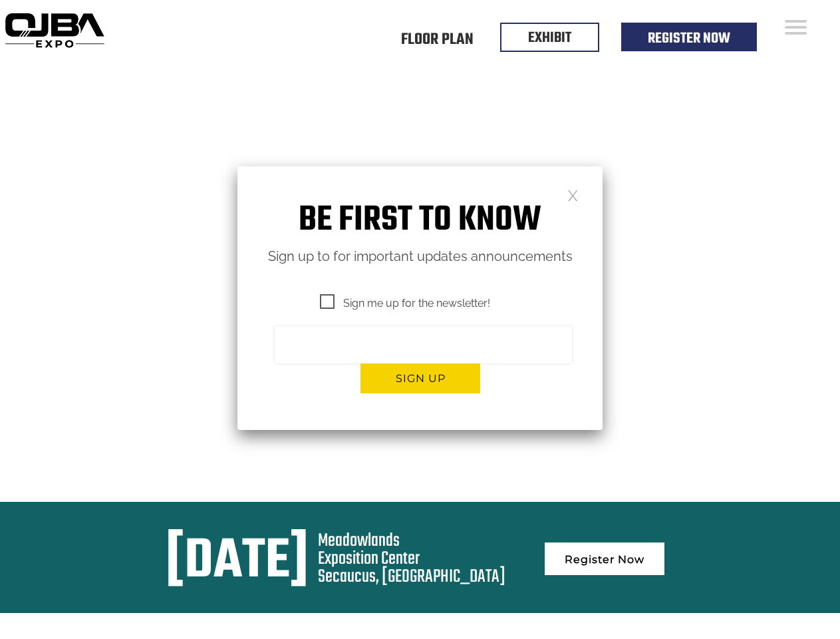 The width and height of the screenshot is (840, 639). I want to click on span: Sign me up for the newsletter!, so click(405, 302).